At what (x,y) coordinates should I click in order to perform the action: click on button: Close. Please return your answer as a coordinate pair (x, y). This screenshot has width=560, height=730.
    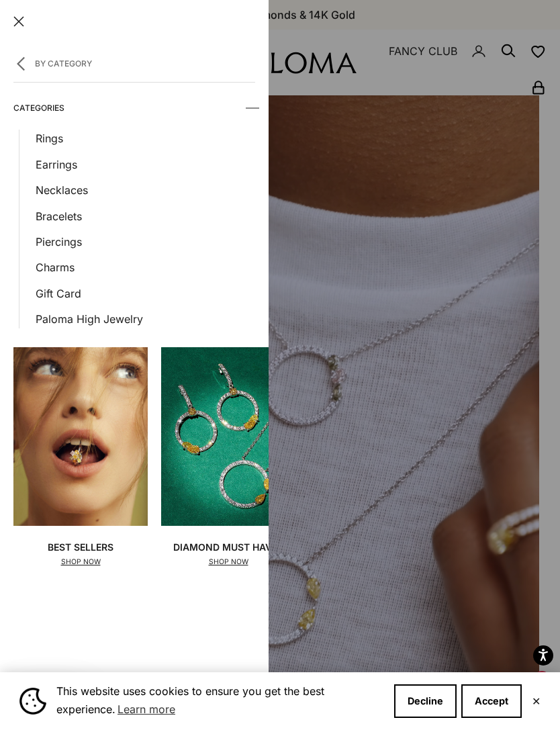
    Looking at the image, I should click on (536, 701).